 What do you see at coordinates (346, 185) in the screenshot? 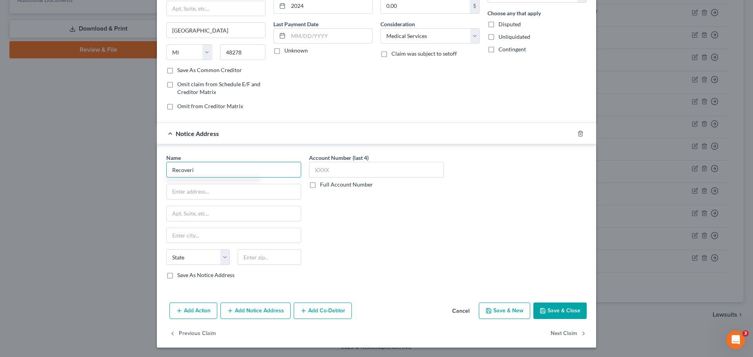
I see `label: Full Account Number` at bounding box center [346, 185].